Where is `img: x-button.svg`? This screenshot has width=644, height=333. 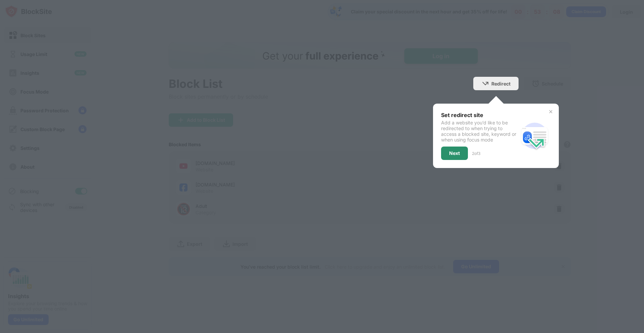
img: x-button.svg is located at coordinates (551, 112).